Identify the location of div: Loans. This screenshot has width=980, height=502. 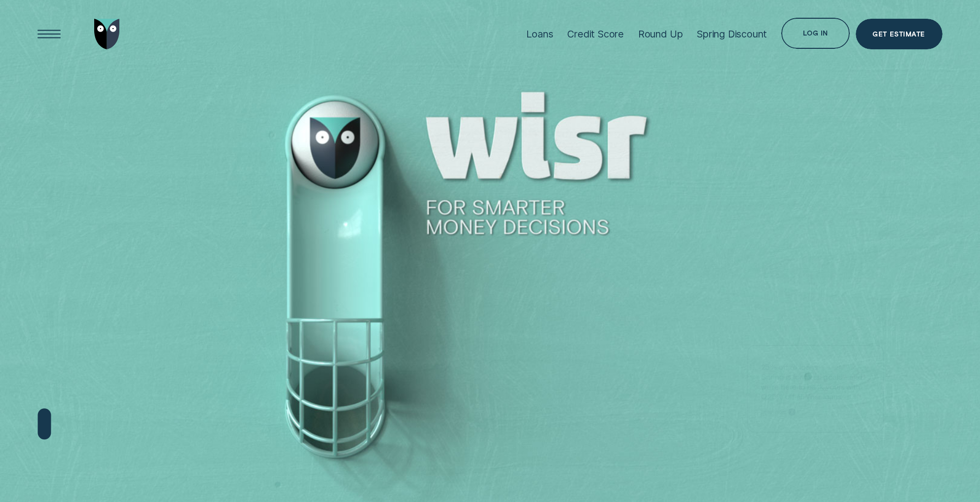
(540, 34).